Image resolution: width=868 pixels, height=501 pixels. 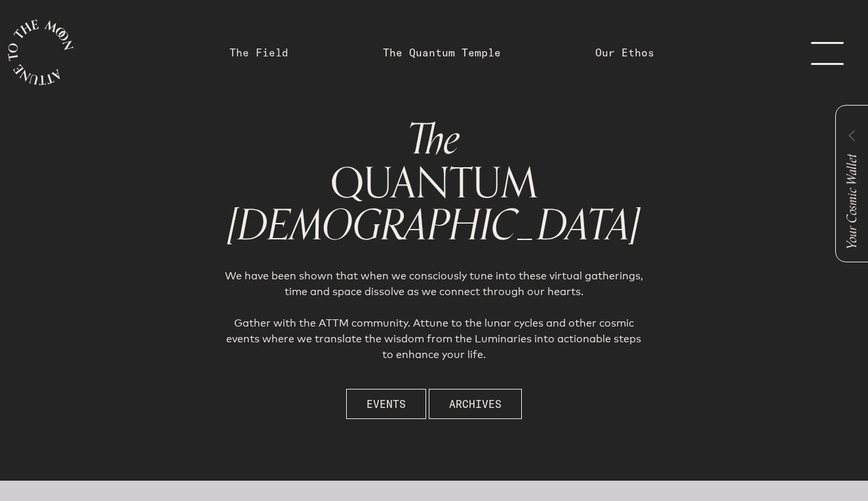 I want to click on span: Events, so click(x=386, y=404).